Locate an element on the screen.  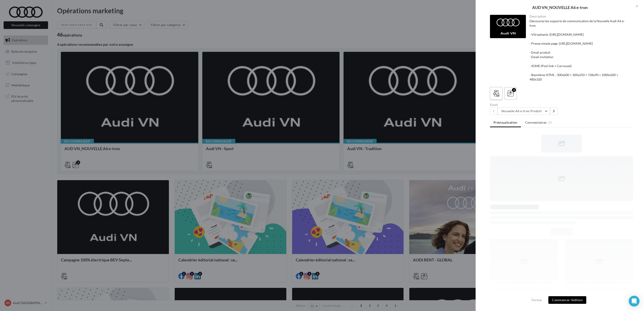
span: Commentaires is located at coordinates (536, 122).